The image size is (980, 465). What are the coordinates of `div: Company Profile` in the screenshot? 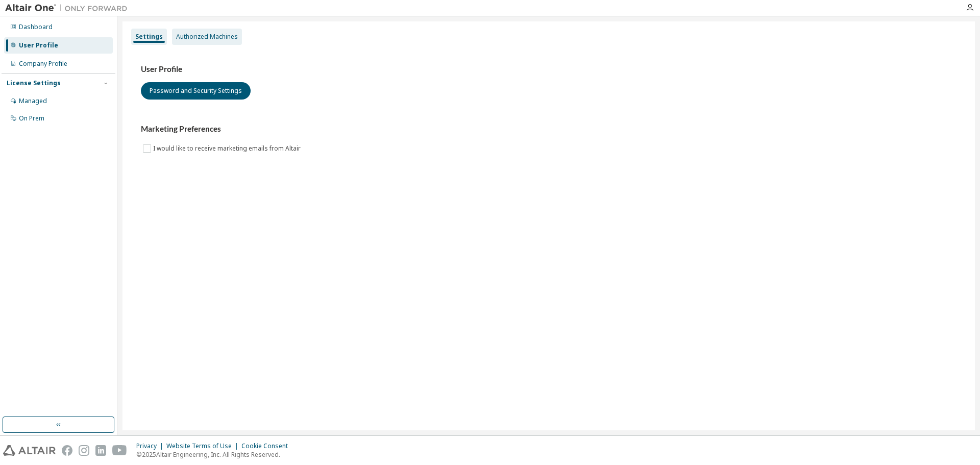 It's located at (43, 64).